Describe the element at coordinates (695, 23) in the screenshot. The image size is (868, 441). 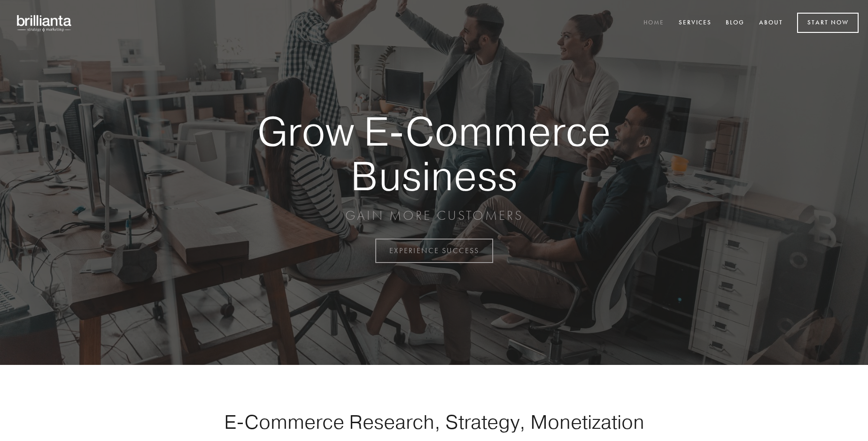
I see `a: Services` at that location.